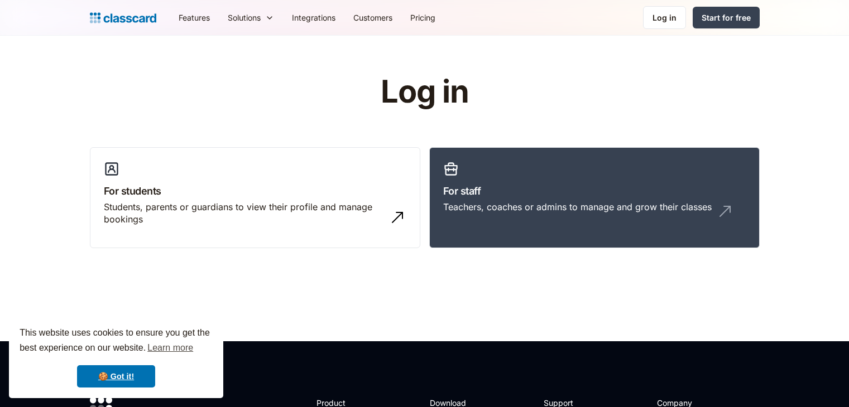 The image size is (849, 407). Describe the element at coordinates (424, 92) in the screenshot. I see `h1: Log in` at that location.